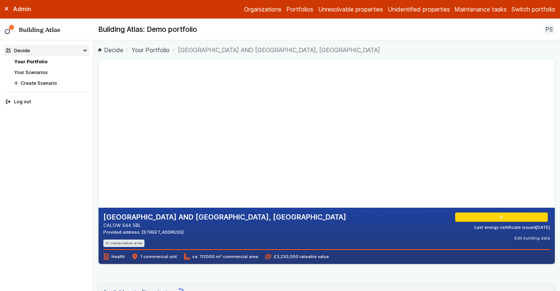 Image resolution: width=560 pixels, height=291 pixels. Describe the element at coordinates (263, 9) in the screenshot. I see `a: Organizations` at that location.